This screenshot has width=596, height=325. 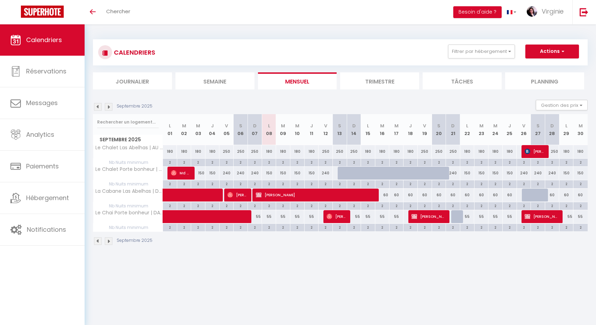 I want to click on abbr: V, so click(x=325, y=126).